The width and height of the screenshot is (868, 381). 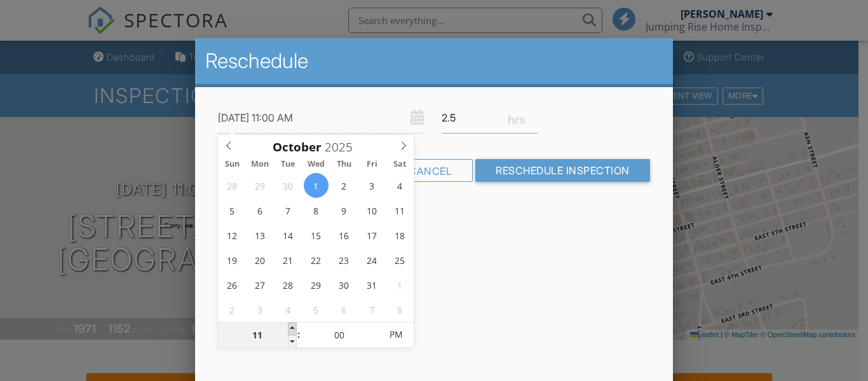 I want to click on span: Thu, so click(x=344, y=164).